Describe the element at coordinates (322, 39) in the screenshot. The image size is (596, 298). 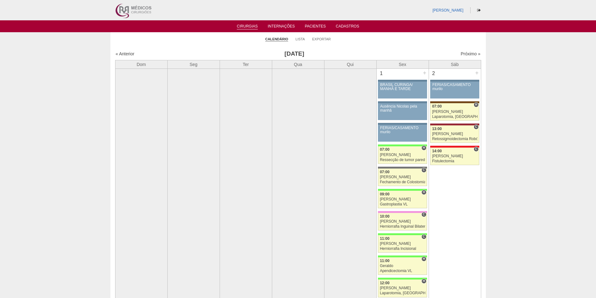
I see `a: Exportar` at that location.